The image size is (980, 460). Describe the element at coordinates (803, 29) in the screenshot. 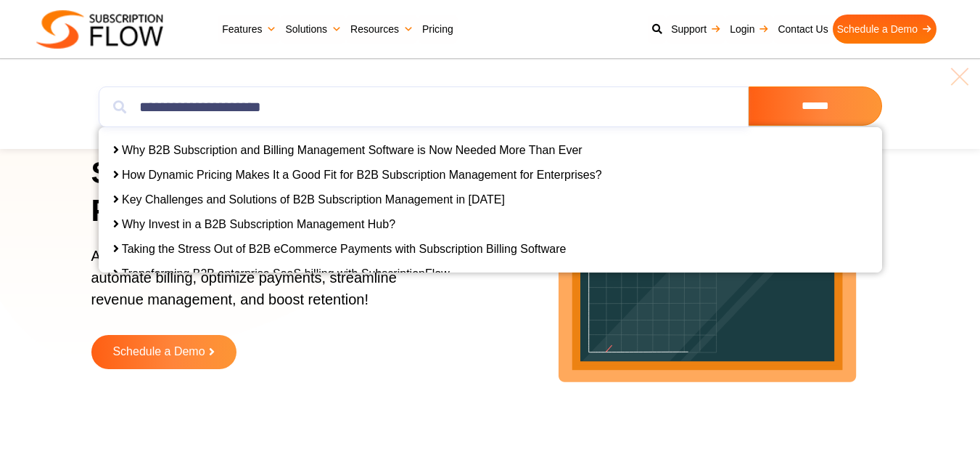

I see `a: Contact Us` at that location.